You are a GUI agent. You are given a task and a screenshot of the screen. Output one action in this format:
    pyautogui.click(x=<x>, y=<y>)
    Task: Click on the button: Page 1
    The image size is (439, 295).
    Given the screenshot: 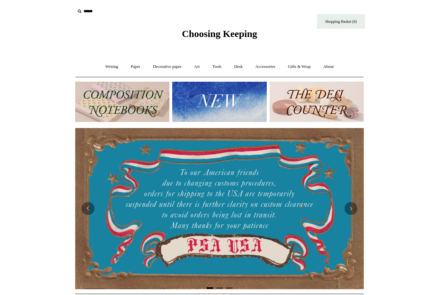 What is the action you would take?
    pyautogui.click(x=210, y=287)
    